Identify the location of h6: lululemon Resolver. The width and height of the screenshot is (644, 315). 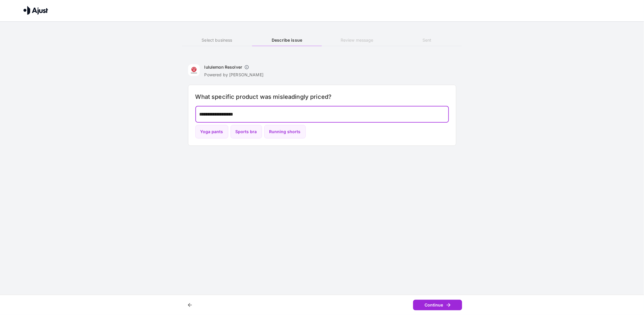
(223, 67).